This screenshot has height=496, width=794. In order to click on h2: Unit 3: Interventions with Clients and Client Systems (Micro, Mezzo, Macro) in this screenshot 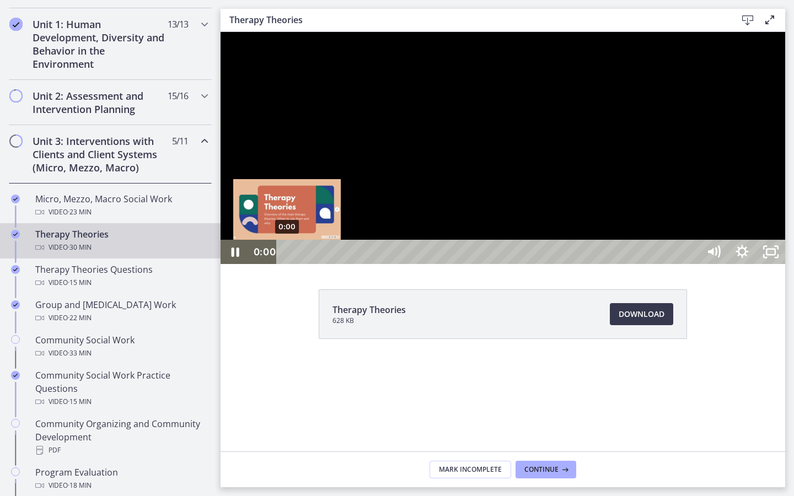, I will do `click(100, 154)`.